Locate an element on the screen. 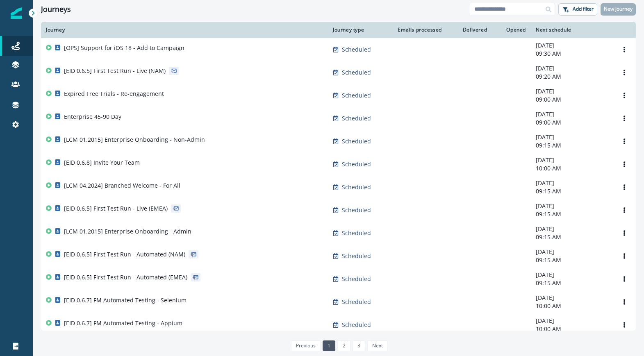  button: New journey is located at coordinates (618, 9).